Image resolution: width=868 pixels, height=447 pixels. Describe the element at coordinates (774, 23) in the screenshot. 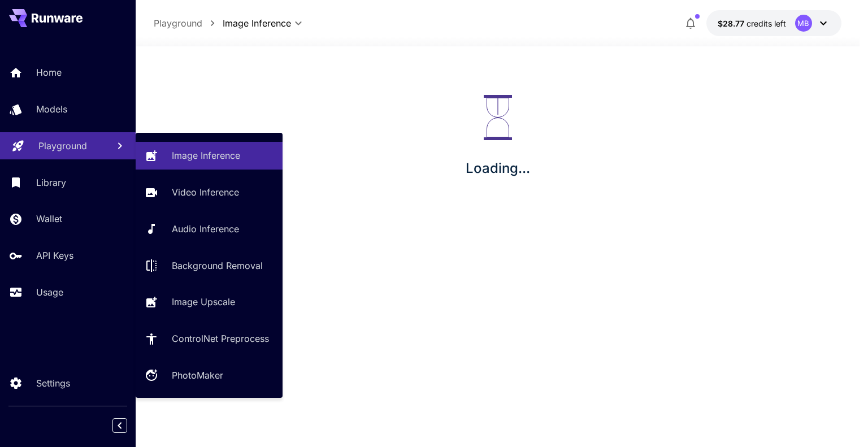

I see `button: $28.77288` at that location.